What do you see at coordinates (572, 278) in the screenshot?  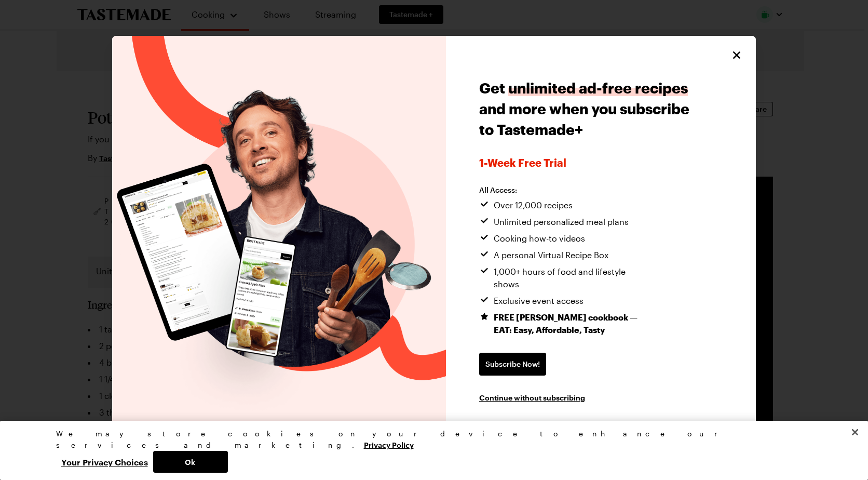 I see `span: 1,000+ hours of food and lifestyle shows` at bounding box center [572, 278].